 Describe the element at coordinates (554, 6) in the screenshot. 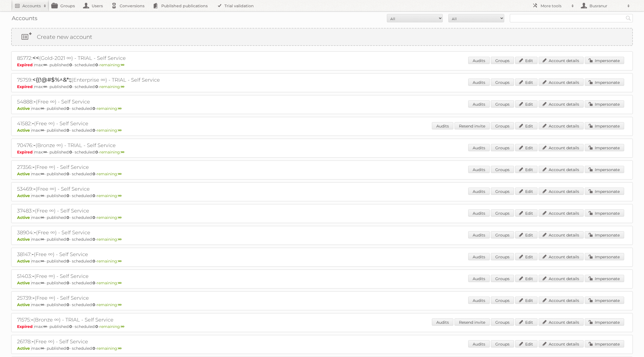

I see `h2: More tools` at that location.